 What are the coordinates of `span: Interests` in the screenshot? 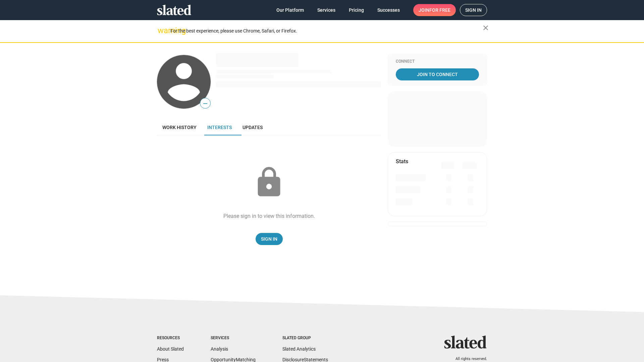 It's located at (219, 127).